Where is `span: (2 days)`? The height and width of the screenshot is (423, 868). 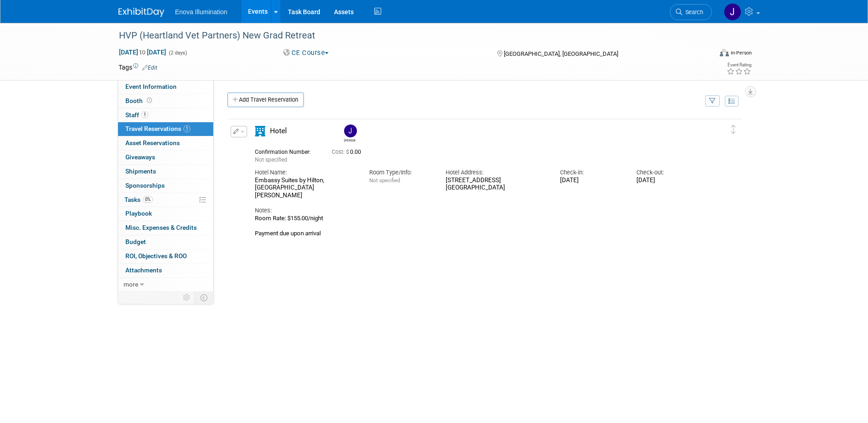
span: (2 days) is located at coordinates (178, 53).